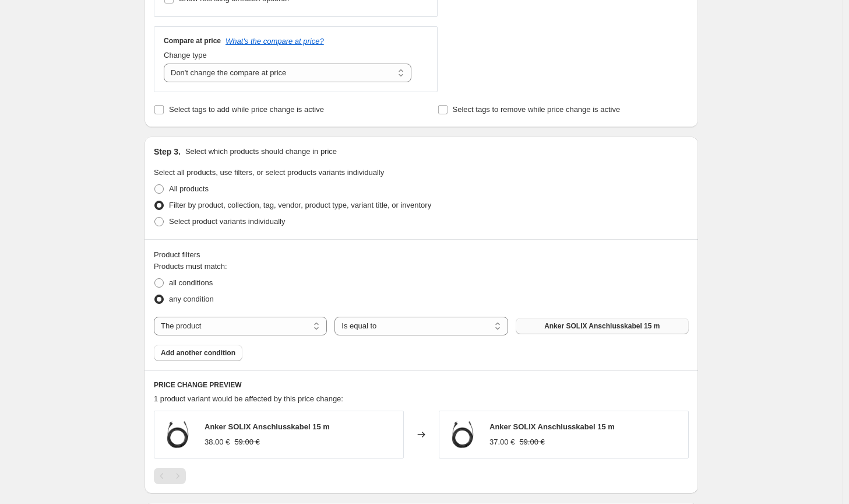 This screenshot has height=504, width=849. What do you see at coordinates (421, 255) in the screenshot?
I see `div: Product filters` at bounding box center [421, 255].